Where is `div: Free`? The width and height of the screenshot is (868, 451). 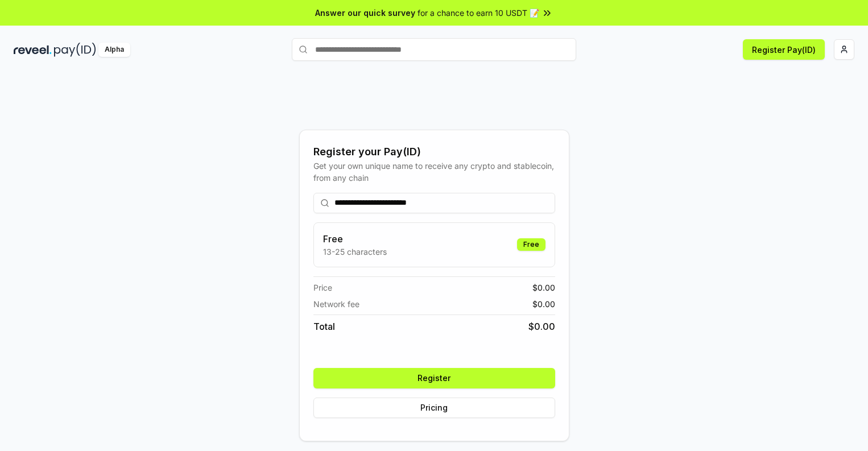 div: Free is located at coordinates (531, 244).